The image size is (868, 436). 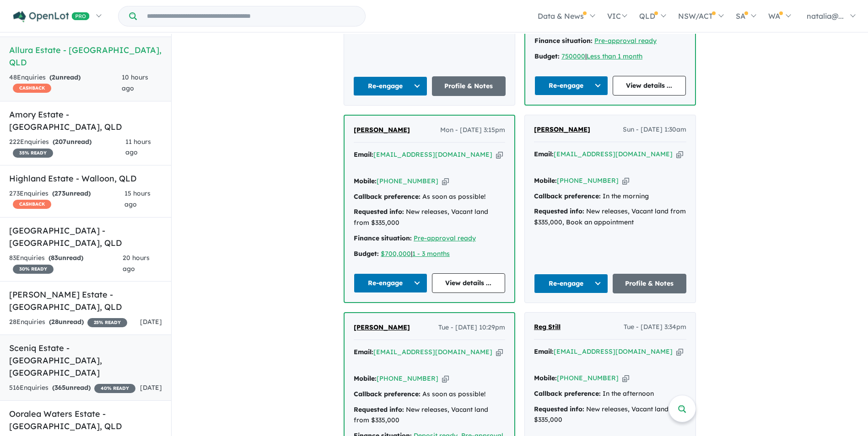 I want to click on div: 222 Enquir ies, so click(x=67, y=148).